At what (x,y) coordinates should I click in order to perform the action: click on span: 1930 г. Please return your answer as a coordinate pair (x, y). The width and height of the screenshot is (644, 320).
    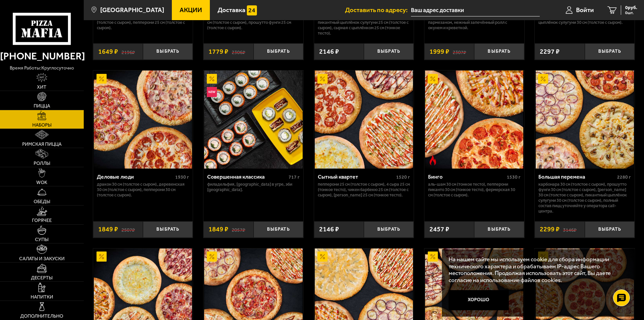
    Looking at the image, I should click on (182, 177).